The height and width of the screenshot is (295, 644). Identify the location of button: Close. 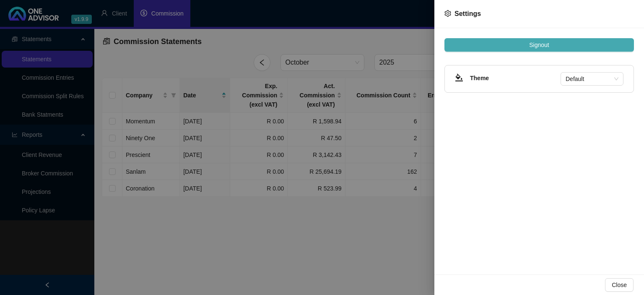
(619, 285).